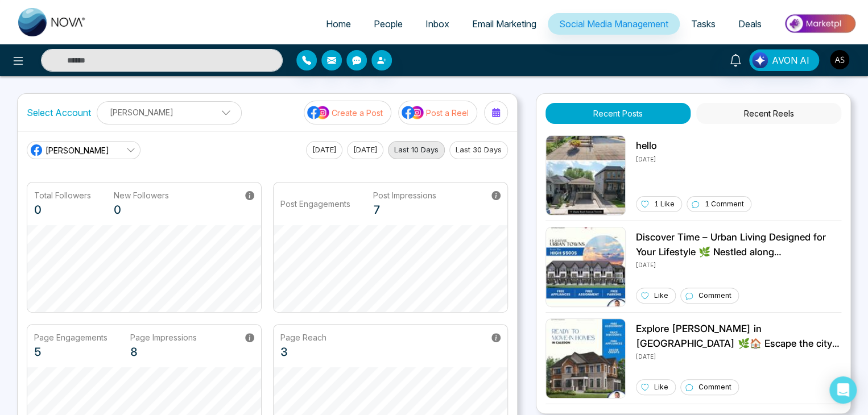  What do you see at coordinates (388, 24) in the screenshot?
I see `span: People` at bounding box center [388, 24].